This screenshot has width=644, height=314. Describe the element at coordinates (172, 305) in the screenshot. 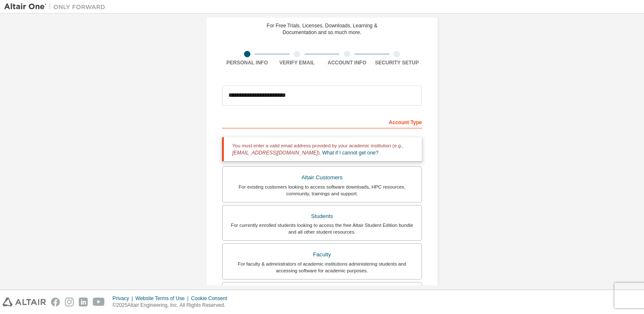

I see `p: © 2025 Altair Engineering, Inc. All Rights Reserved.` at that location.